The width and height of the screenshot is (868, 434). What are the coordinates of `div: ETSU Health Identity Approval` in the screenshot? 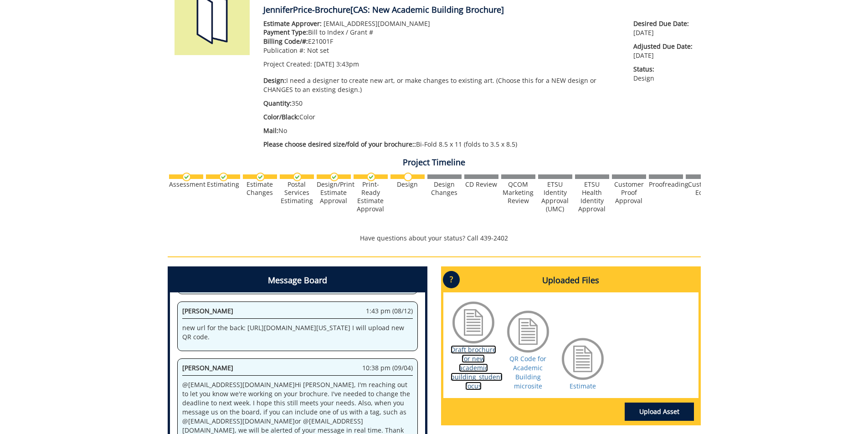 It's located at (591, 197).